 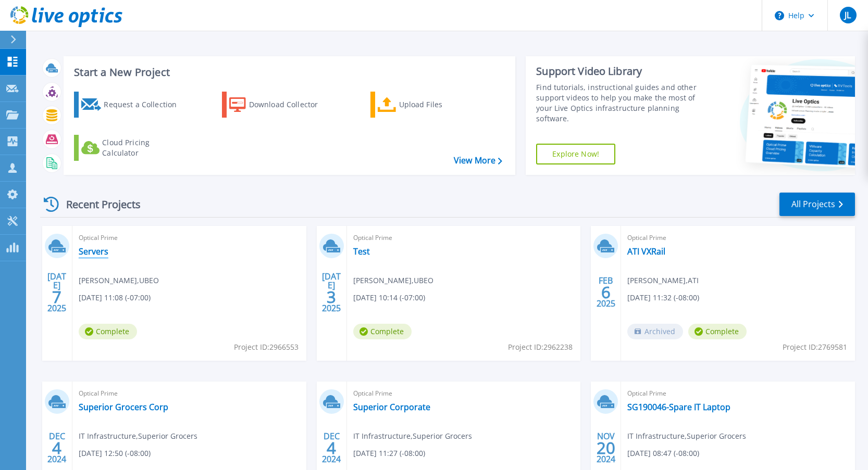 What do you see at coordinates (441, 104) in the screenshot?
I see `div: Upload Files` at bounding box center [441, 104].